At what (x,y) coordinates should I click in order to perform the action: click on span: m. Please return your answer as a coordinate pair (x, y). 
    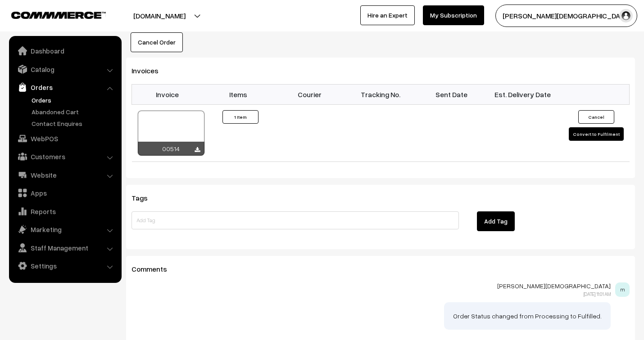
    Looking at the image, I should click on (622, 289).